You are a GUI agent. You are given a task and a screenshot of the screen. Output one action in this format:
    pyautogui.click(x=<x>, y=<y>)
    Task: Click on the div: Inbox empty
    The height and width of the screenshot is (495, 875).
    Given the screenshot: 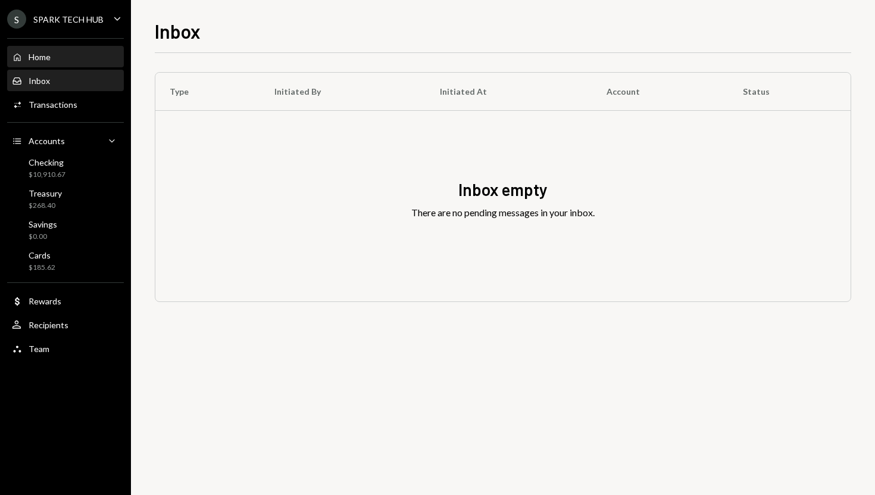 What is the action you would take?
    pyautogui.click(x=503, y=189)
    